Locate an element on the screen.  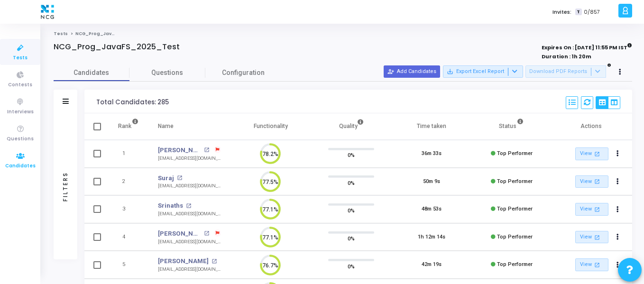
button: Add Candidates is located at coordinates (412, 71).